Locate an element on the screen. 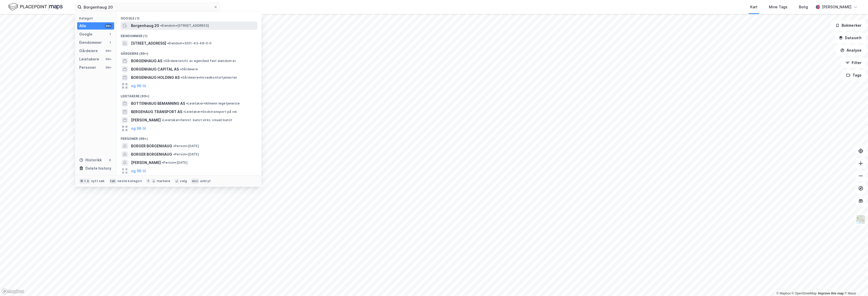 Image resolution: width=868 pixels, height=296 pixels. img: logo.f888ab2527a4732fd821a326f86c7f29.svg is located at coordinates (35, 7).